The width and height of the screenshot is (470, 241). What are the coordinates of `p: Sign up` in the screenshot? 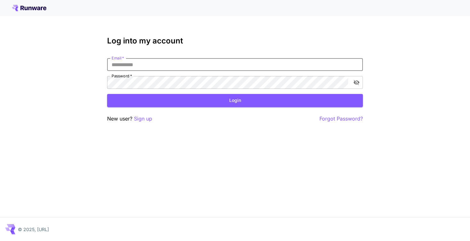 It's located at (143, 119).